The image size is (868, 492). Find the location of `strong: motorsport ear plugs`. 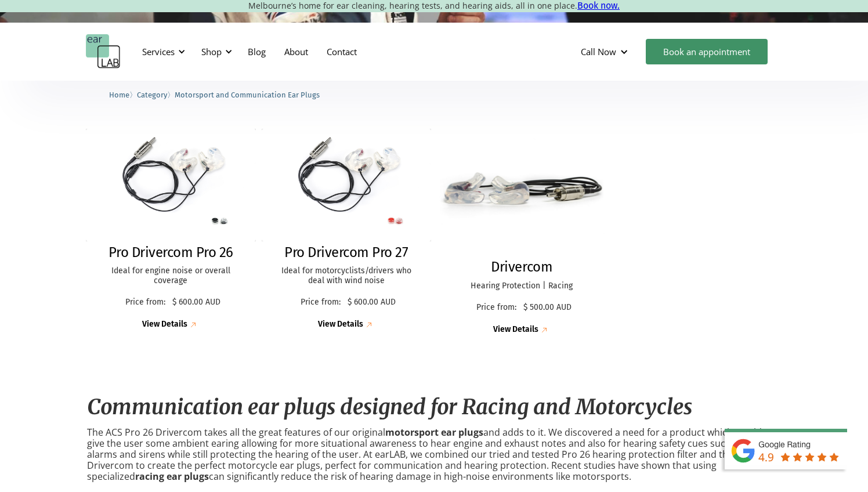

strong: motorsport ear plugs is located at coordinates (434, 432).